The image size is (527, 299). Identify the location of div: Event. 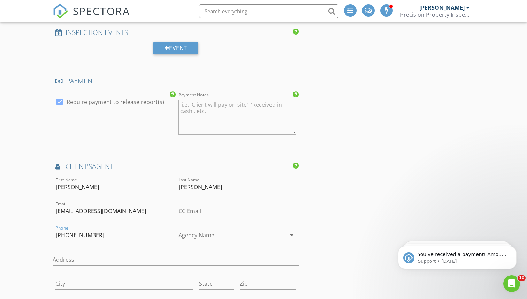
(176, 48).